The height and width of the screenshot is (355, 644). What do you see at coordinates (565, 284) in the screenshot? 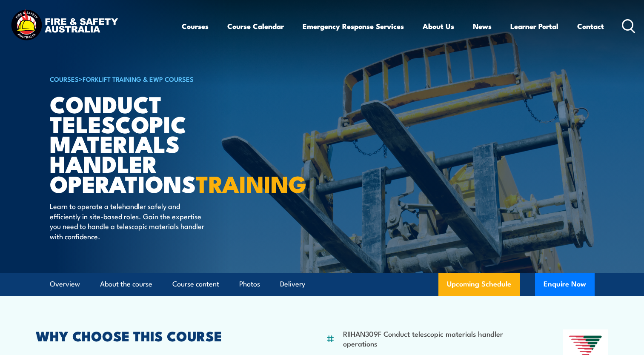
I see `button: Enquire Now` at bounding box center [565, 284].